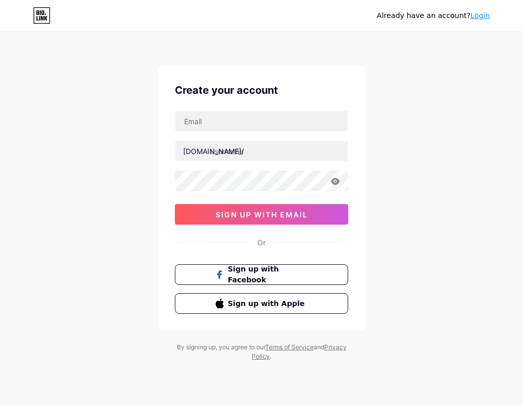 This screenshot has width=523, height=406. What do you see at coordinates (268, 275) in the screenshot?
I see `span: Sign up with Facebook` at bounding box center [268, 275].